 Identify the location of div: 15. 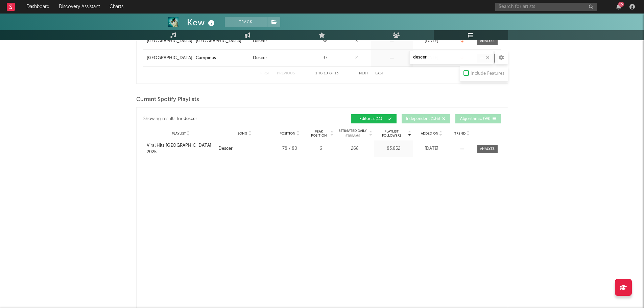
(622, 4).